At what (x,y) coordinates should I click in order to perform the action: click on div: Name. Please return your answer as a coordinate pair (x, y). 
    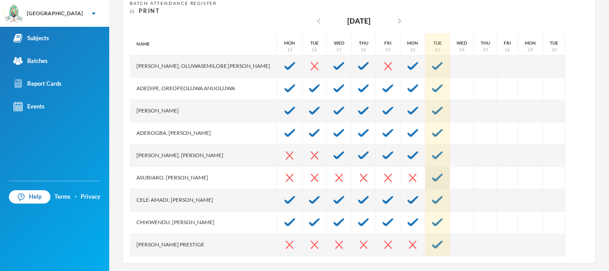
    Looking at the image, I should click on (203, 44).